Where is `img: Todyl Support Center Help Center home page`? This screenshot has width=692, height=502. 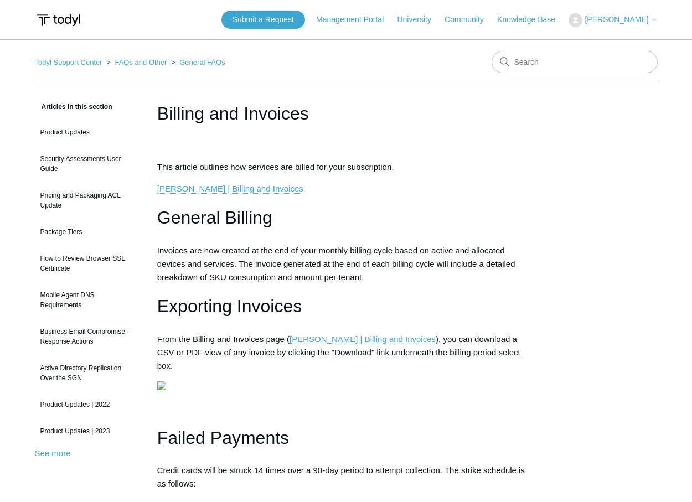 img: Todyl Support Center Help Center home page is located at coordinates (58, 20).